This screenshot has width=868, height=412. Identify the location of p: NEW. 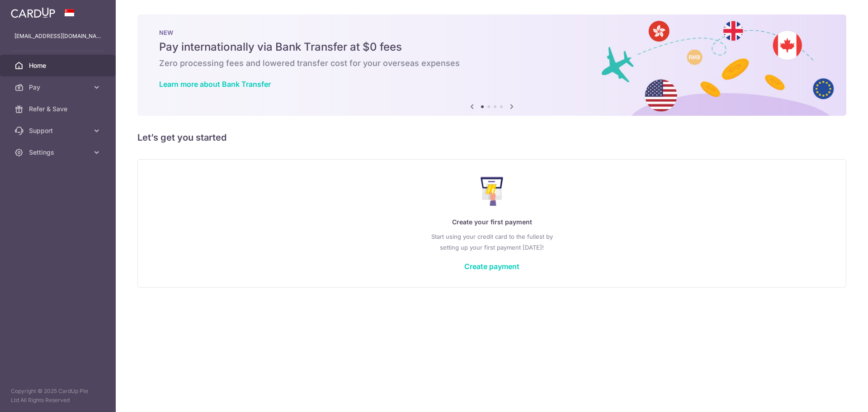
(492, 33).